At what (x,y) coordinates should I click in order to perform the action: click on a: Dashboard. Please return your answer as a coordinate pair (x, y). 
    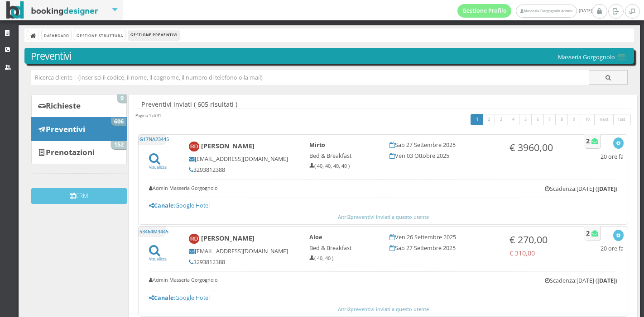
    Looking at the image, I should click on (56, 35).